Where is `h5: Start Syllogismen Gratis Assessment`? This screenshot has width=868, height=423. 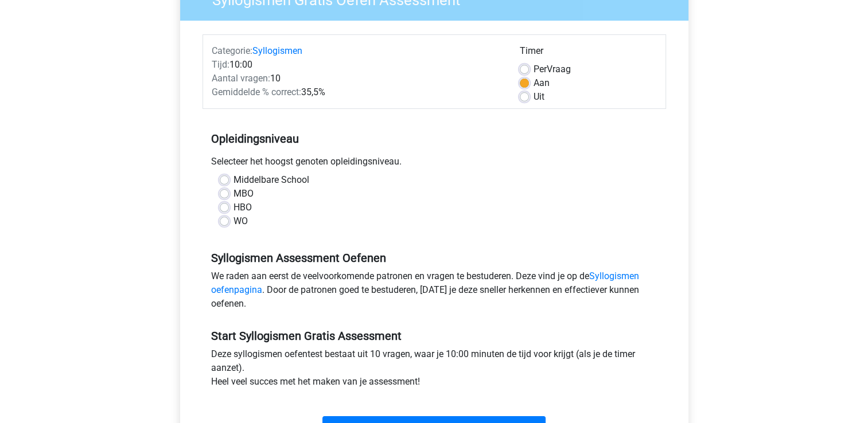 h5: Start Syllogismen Gratis Assessment is located at coordinates (434, 336).